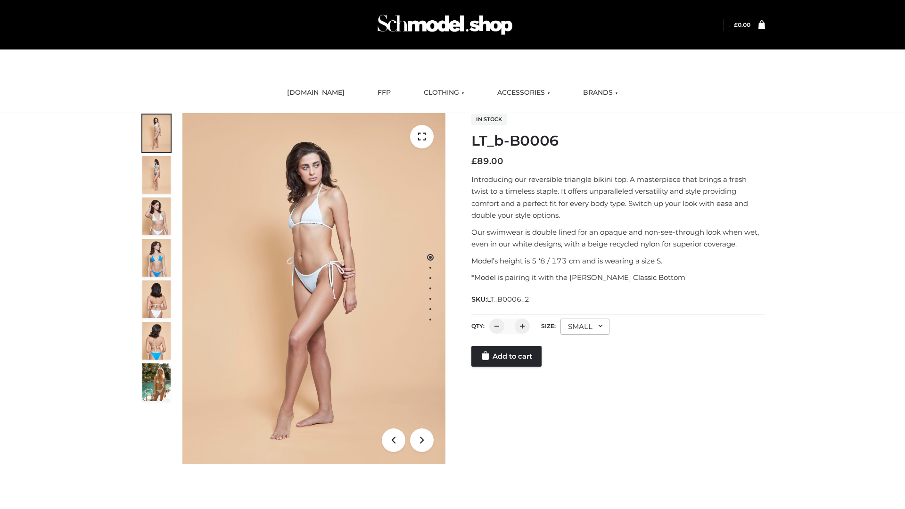  I want to click on img: ArielClassicBikiniTop_CloudNine_AzureSky_OW114ECO_8-scaled.jpg, so click(156, 341).